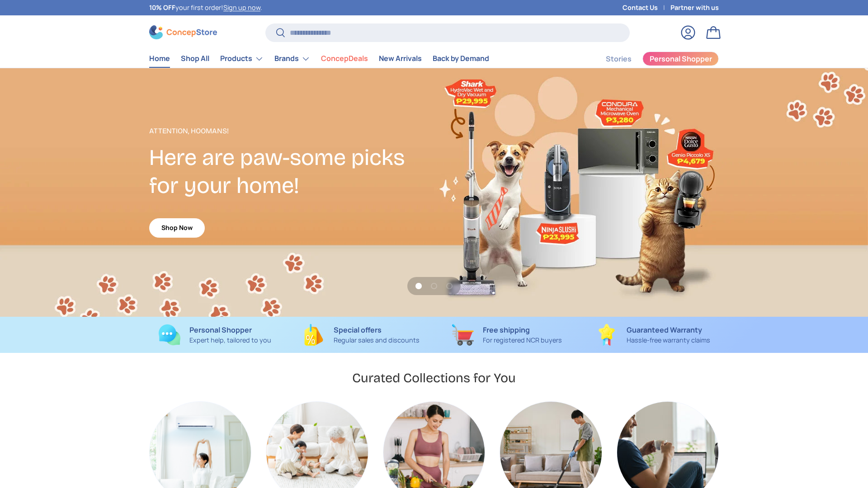 The height and width of the screenshot is (488, 868). What do you see at coordinates (652, 59) in the screenshot?
I see `nav: Secondary` at bounding box center [652, 59].